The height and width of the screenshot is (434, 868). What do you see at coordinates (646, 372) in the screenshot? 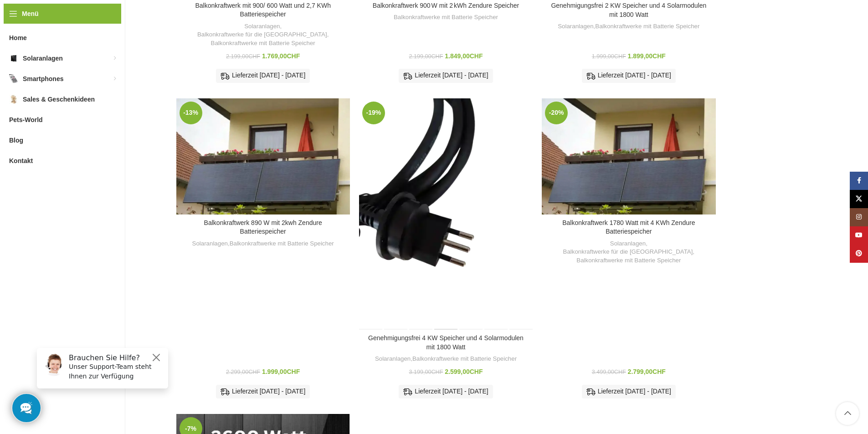
I see `bdi: 2.799,00` at bounding box center [646, 372].